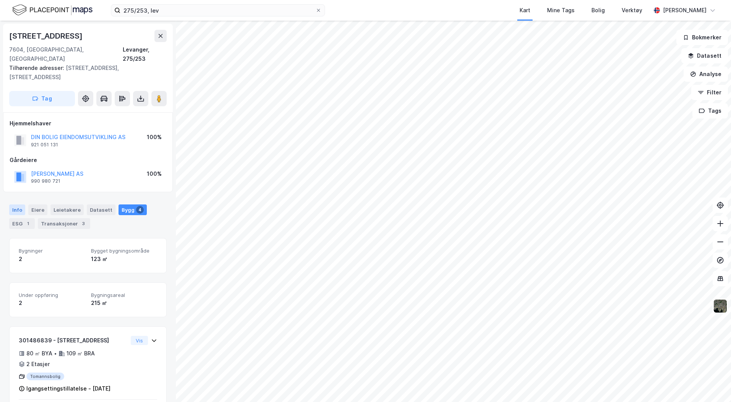  What do you see at coordinates (124, 295) in the screenshot?
I see `span: Bygningsareal` at bounding box center [124, 295].